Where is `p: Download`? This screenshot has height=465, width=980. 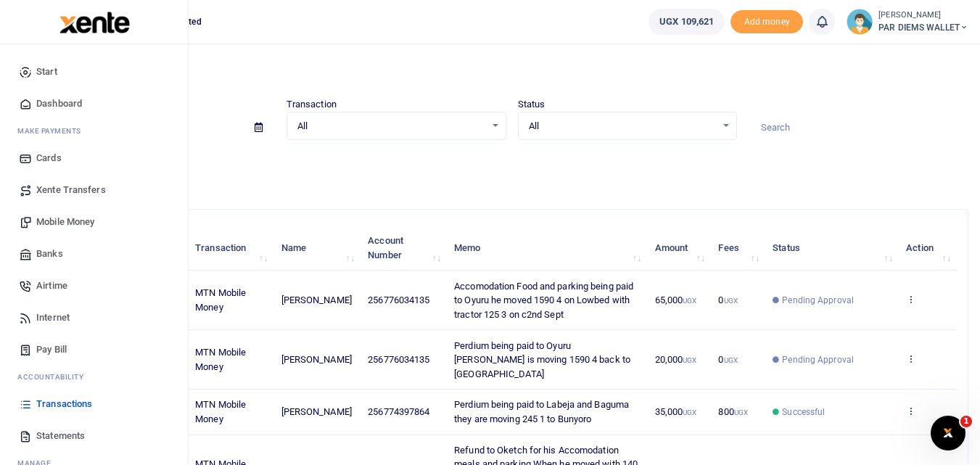 p: Download is located at coordinates (512, 164).